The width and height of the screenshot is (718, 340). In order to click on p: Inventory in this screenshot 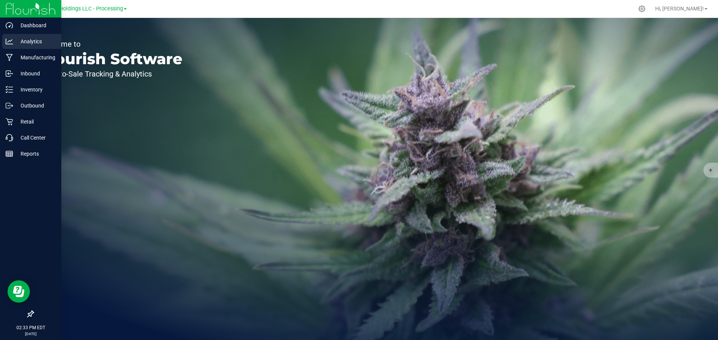, I will do `click(36, 90)`.